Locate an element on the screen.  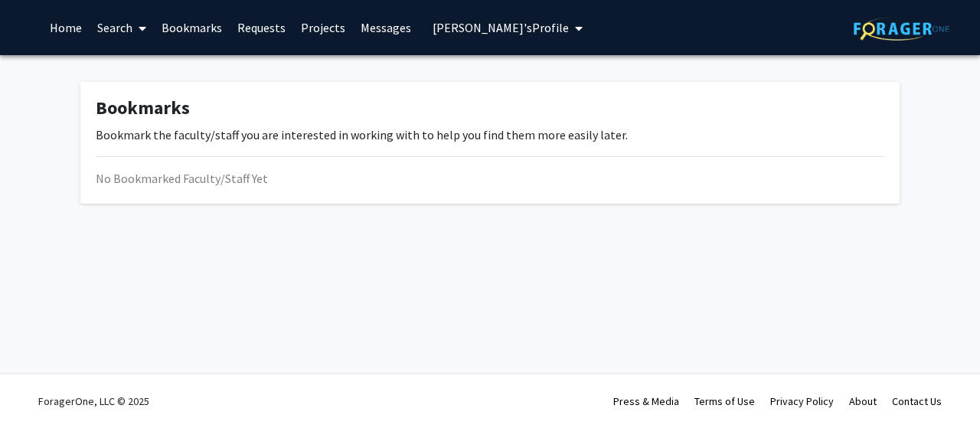
a: Privacy Policy is located at coordinates (801, 401).